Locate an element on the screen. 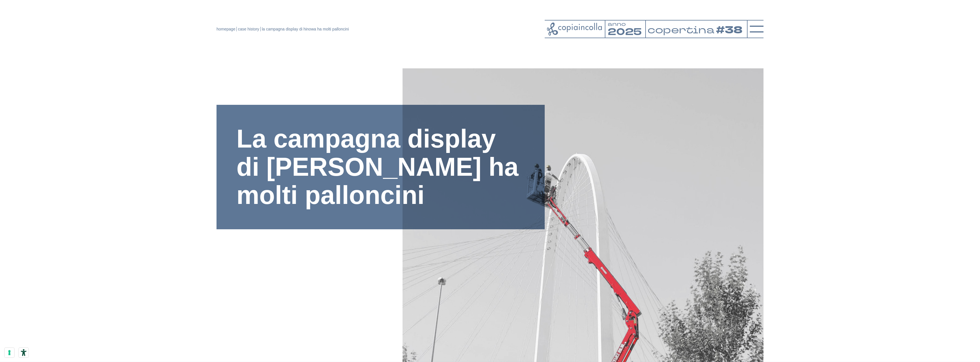 This screenshot has height=362, width=980. a: homepage is located at coordinates (226, 29).